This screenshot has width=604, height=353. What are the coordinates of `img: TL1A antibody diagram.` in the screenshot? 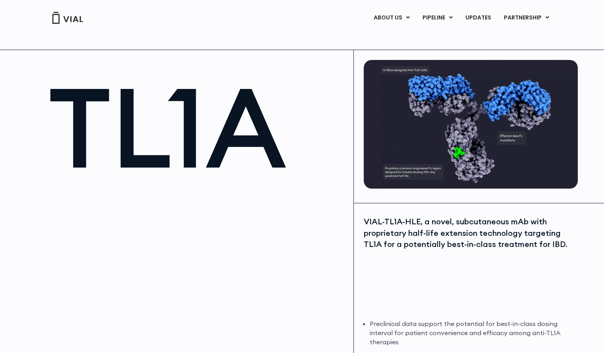 It's located at (470, 124).